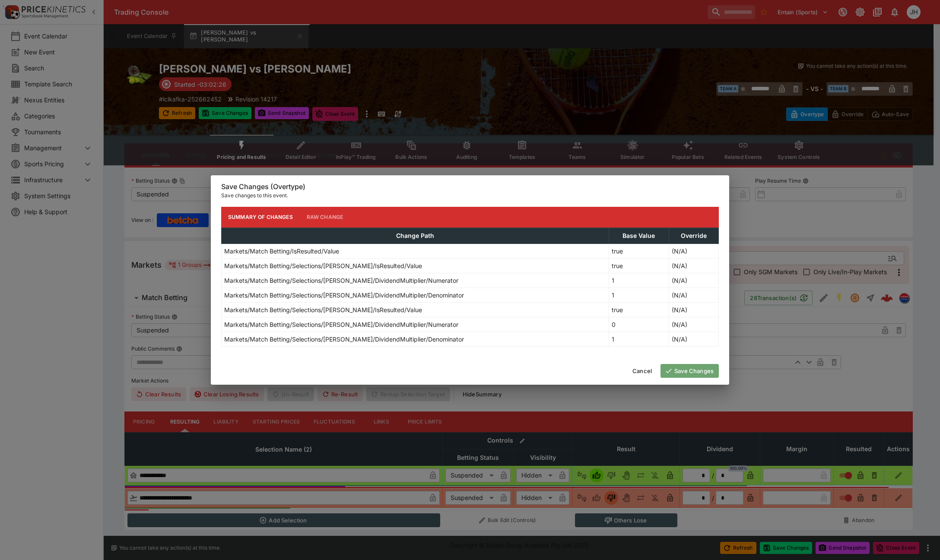  I want to click on button: Save Changes, so click(689, 371).